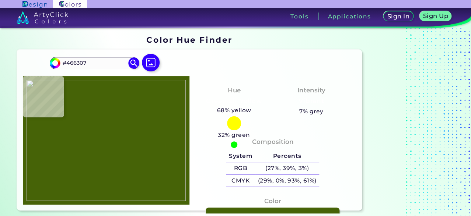  I want to click on h1: Color Hue Finder, so click(189, 40).